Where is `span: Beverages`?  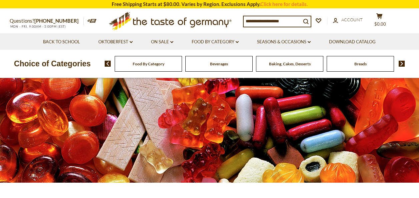 span: Beverages is located at coordinates (219, 64).